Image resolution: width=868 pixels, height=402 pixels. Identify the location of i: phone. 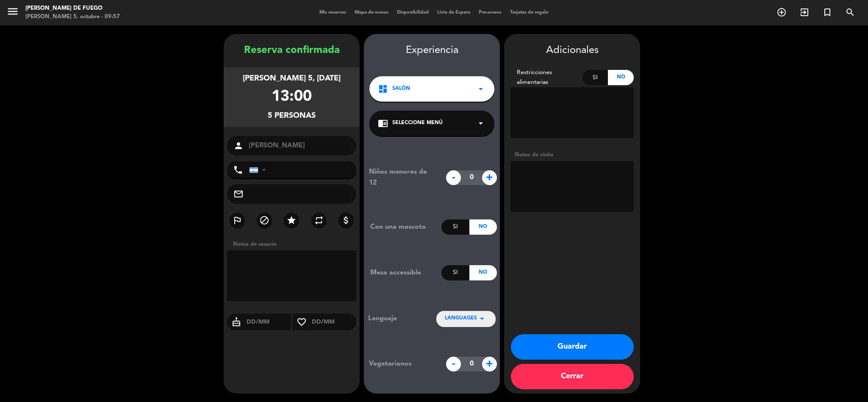
(238, 170).